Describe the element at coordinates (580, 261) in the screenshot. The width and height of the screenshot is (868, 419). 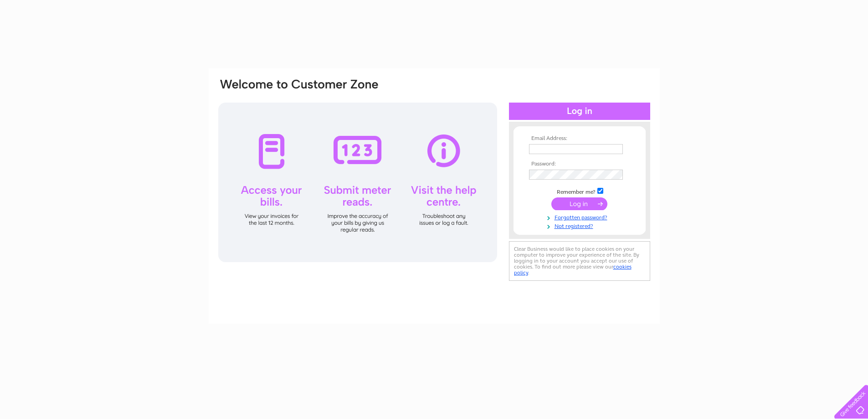
I see `div: Clear Business would like to place cookies on your computer to improve your experience of the sit...` at that location.